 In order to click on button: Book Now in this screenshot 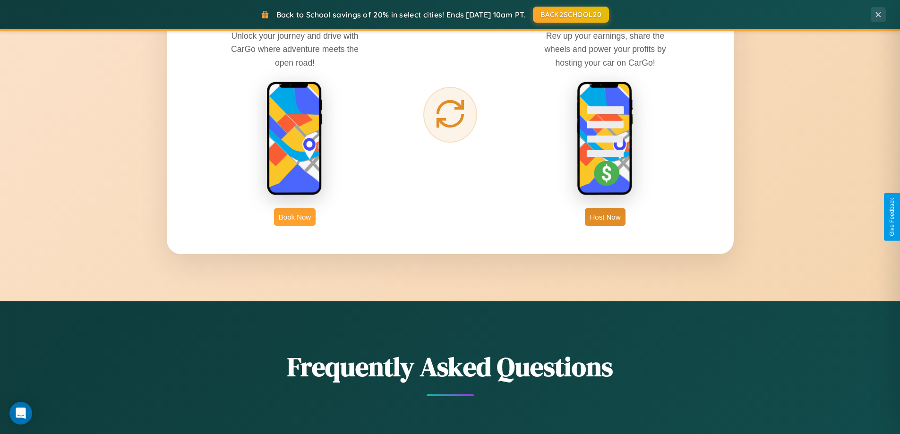, I will do `click(295, 217)`.